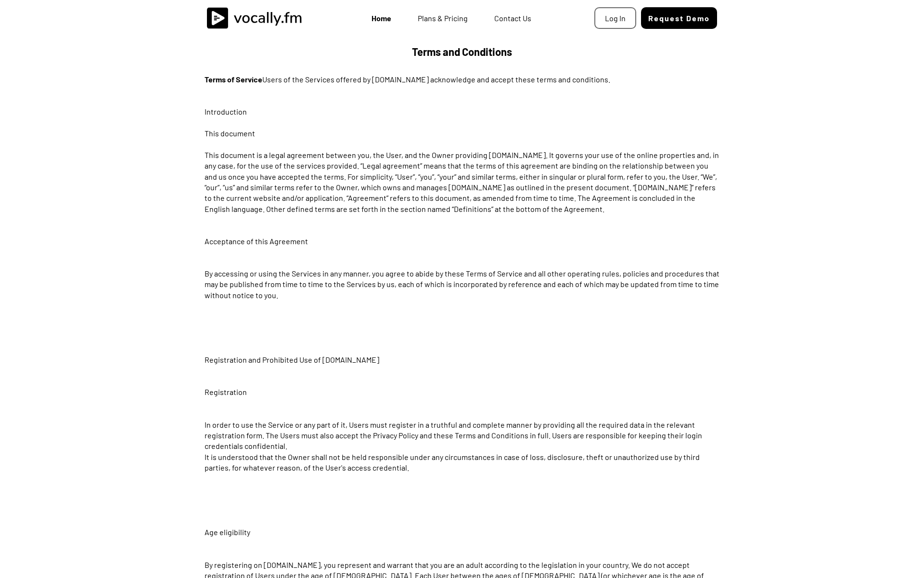 The width and height of the screenshot is (924, 578). I want to click on div: Contact Us, so click(513, 19).